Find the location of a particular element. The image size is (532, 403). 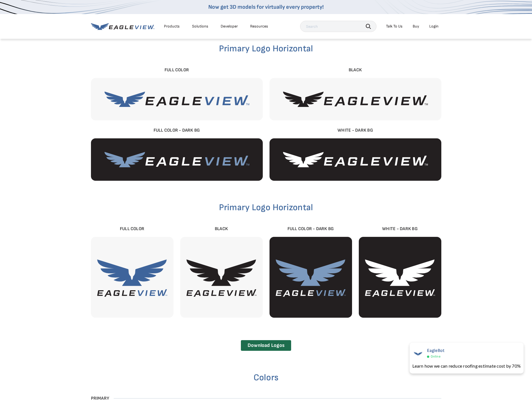

a: Now get 3D models for virtually every property! is located at coordinates (266, 7).